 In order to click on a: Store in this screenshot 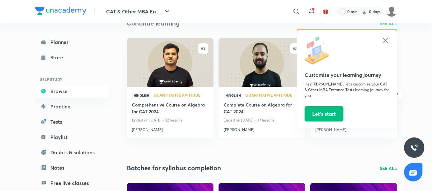, I will do `click(72, 57)`.